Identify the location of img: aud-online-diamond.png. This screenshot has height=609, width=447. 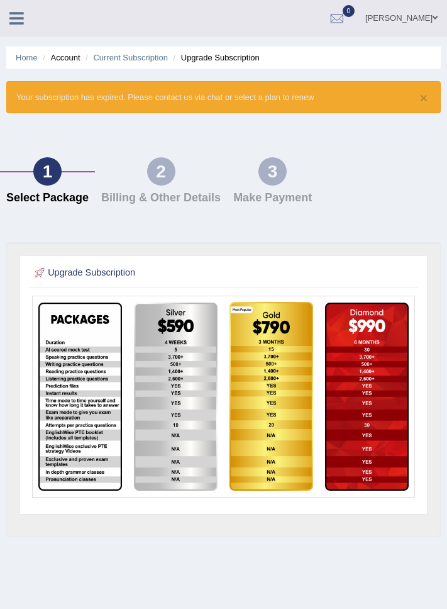
(367, 396).